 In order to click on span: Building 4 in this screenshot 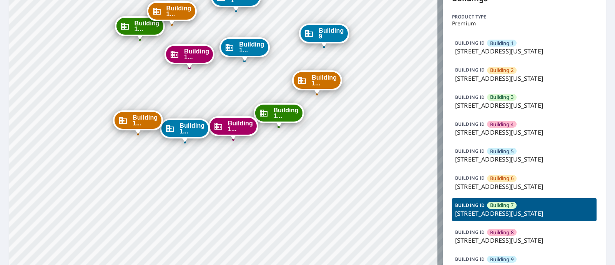, I will do `click(502, 124)`.